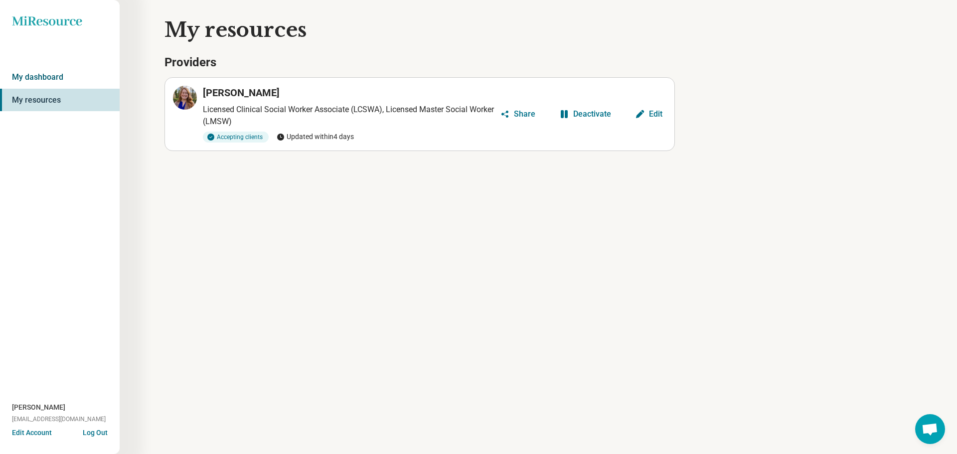 This screenshot has height=454, width=957. What do you see at coordinates (349, 116) in the screenshot?
I see `p: Licensed Clinical Social Worker Associate (LCSWA), Licensed Master Social Worker (LMSW)` at bounding box center [349, 116].